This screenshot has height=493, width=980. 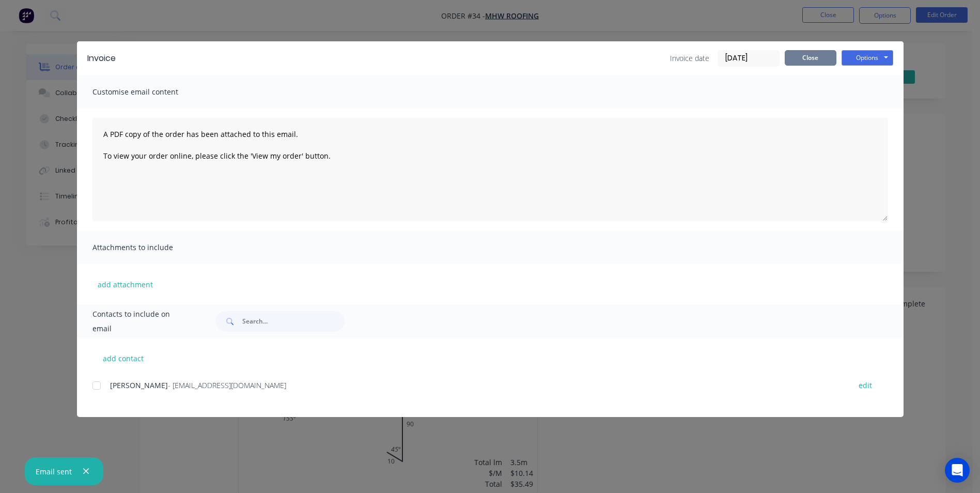 What do you see at coordinates (149, 247) in the screenshot?
I see `span: Attachments to include` at bounding box center [149, 247].